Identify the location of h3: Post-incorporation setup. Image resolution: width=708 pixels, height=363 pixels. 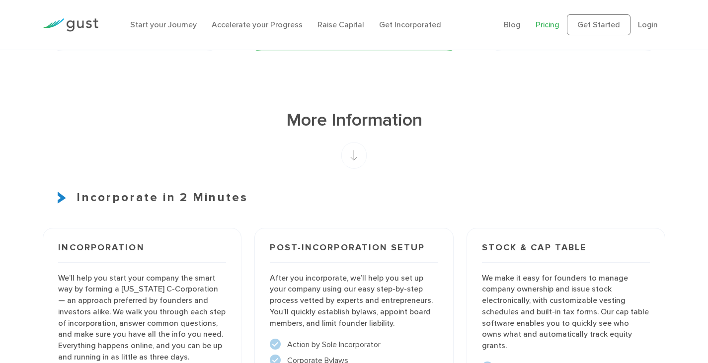
(354, 253).